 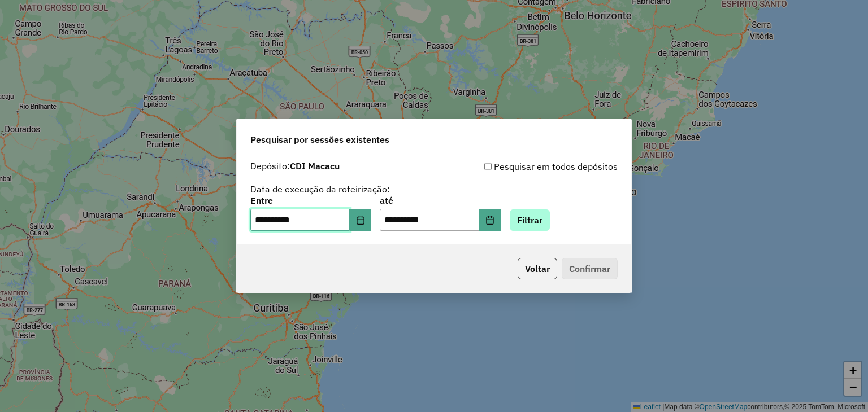 What do you see at coordinates (320, 139) in the screenshot?
I see `span: Pesquisar por sessões existentes` at bounding box center [320, 139].